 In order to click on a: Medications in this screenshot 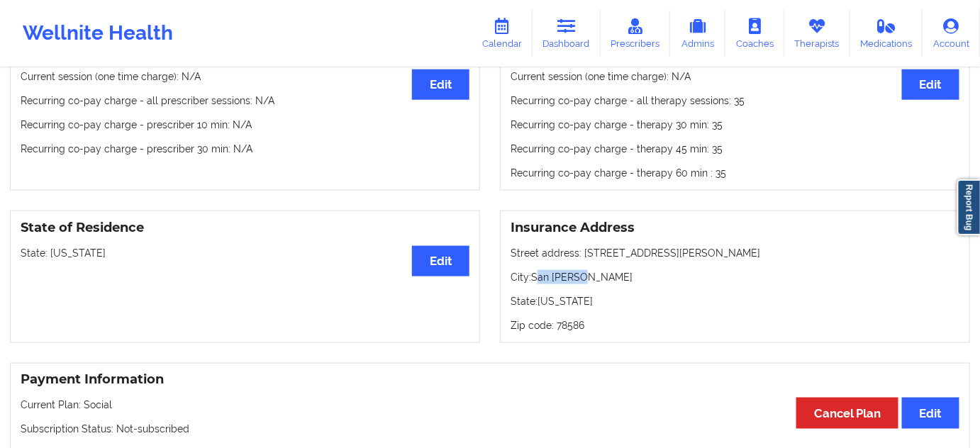, I will do `click(887, 34)`.